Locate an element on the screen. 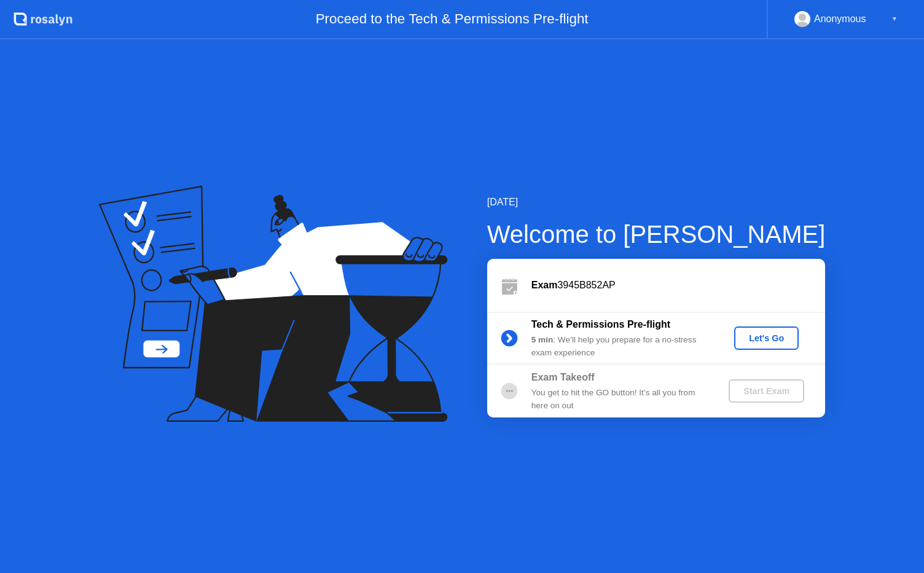  button: Start Exam is located at coordinates (766, 391).